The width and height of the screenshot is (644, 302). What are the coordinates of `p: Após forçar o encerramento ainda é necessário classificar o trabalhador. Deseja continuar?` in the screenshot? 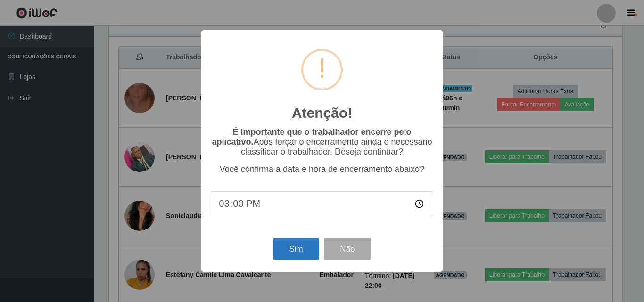 It's located at (322, 142).